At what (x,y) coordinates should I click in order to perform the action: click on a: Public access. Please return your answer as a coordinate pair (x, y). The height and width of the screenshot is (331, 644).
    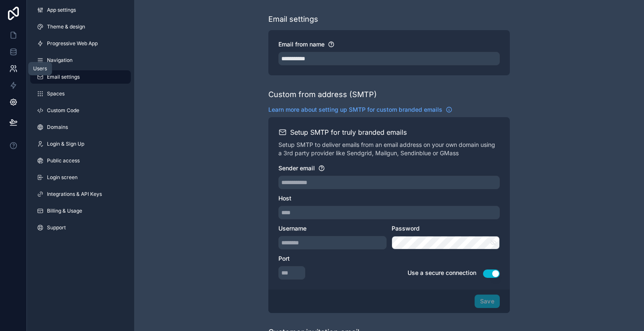
    Looking at the image, I should click on (81, 161).